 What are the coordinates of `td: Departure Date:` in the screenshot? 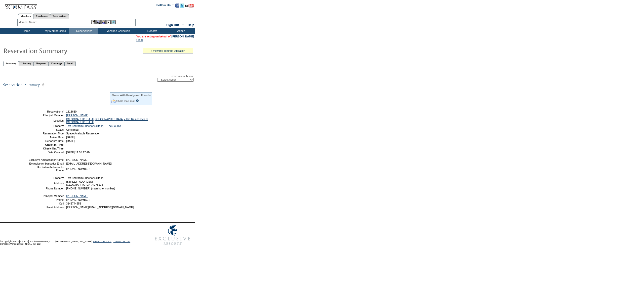 It's located at (46, 141).